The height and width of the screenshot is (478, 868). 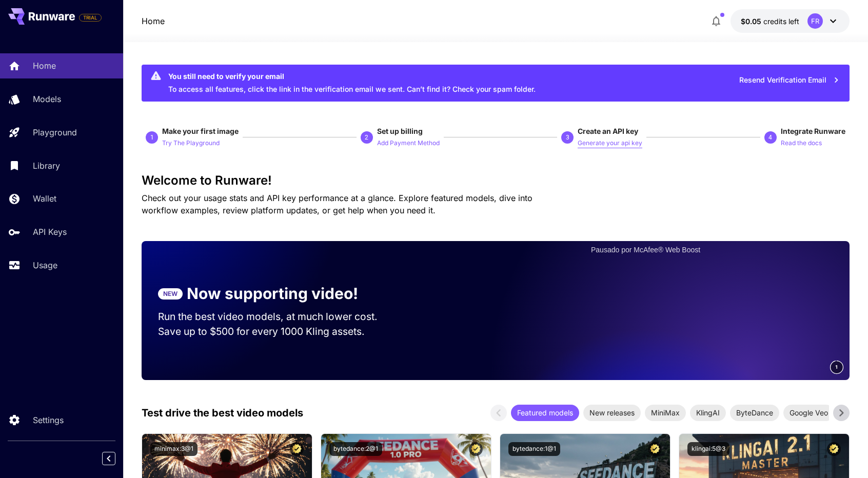 What do you see at coordinates (639, 250) in the screenshot?
I see `div: Pausado por McAfee® Web Boost` at bounding box center [639, 250].